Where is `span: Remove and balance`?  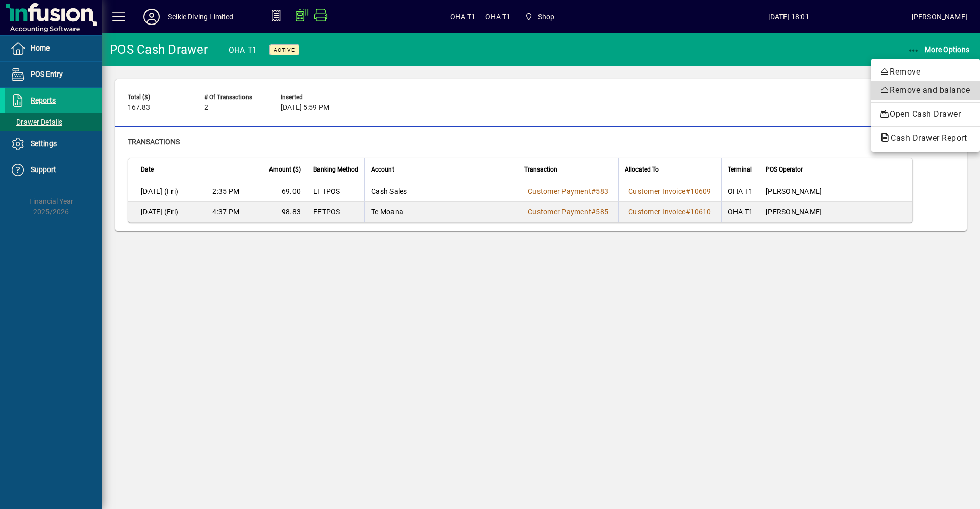
span: Remove and balance is located at coordinates (926, 90).